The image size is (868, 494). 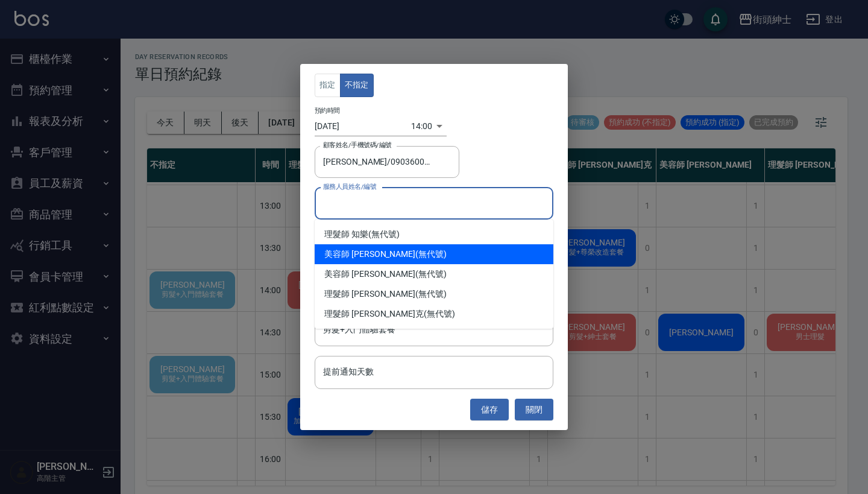 What do you see at coordinates (327, 85) in the screenshot?
I see `button: 指定` at bounding box center [327, 85].